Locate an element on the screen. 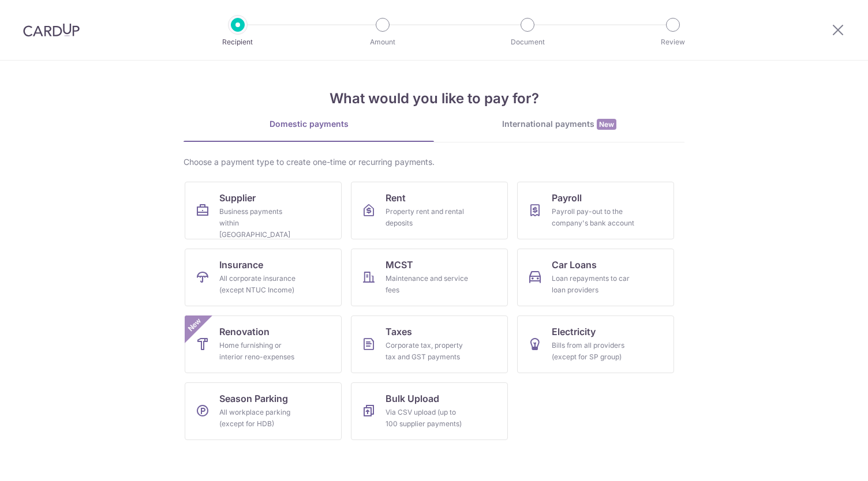 This screenshot has height=481, width=868. div: All workplace parking (except for HDB) is located at coordinates (261, 418).